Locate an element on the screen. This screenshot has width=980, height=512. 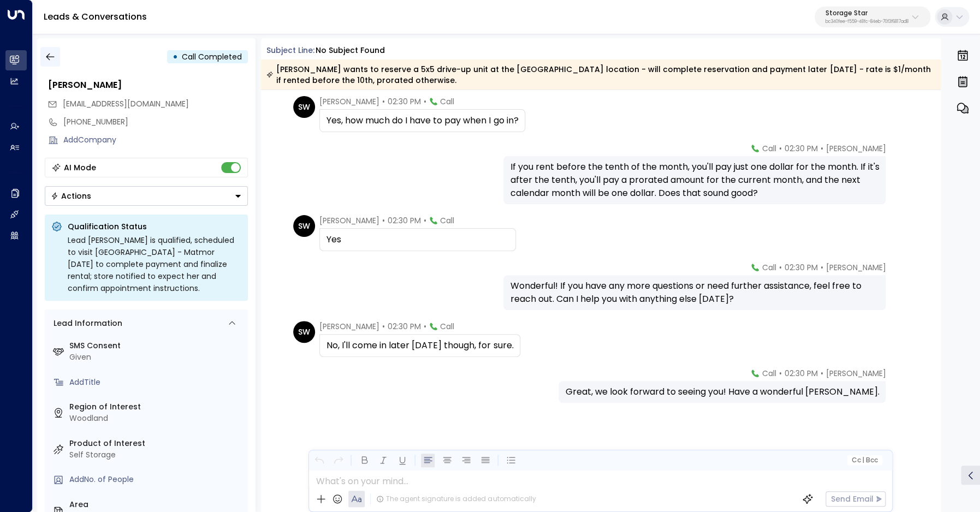
p: Storage Star is located at coordinates (867, 13).